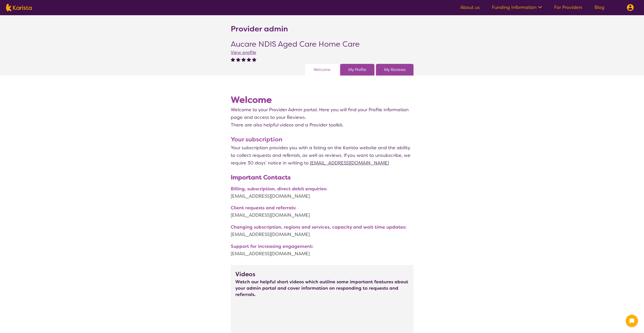 The width and height of the screenshot is (644, 333). What do you see at coordinates (600, 7) in the screenshot?
I see `a: Blog` at bounding box center [600, 7].